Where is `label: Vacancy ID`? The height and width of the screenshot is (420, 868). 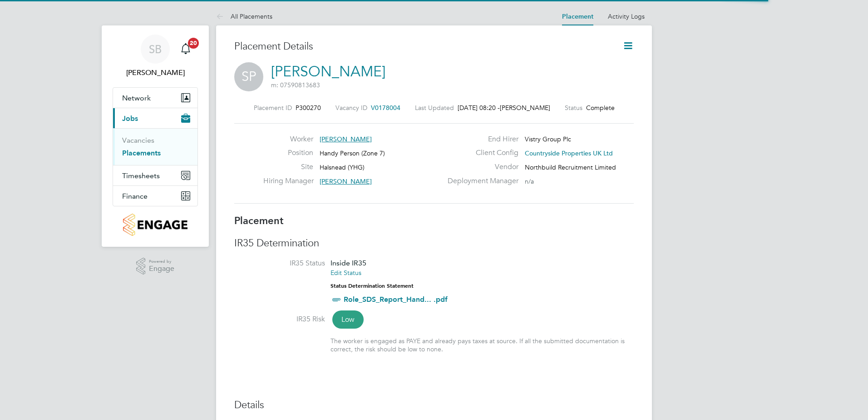 label: Vacancy ID is located at coordinates (352, 107).